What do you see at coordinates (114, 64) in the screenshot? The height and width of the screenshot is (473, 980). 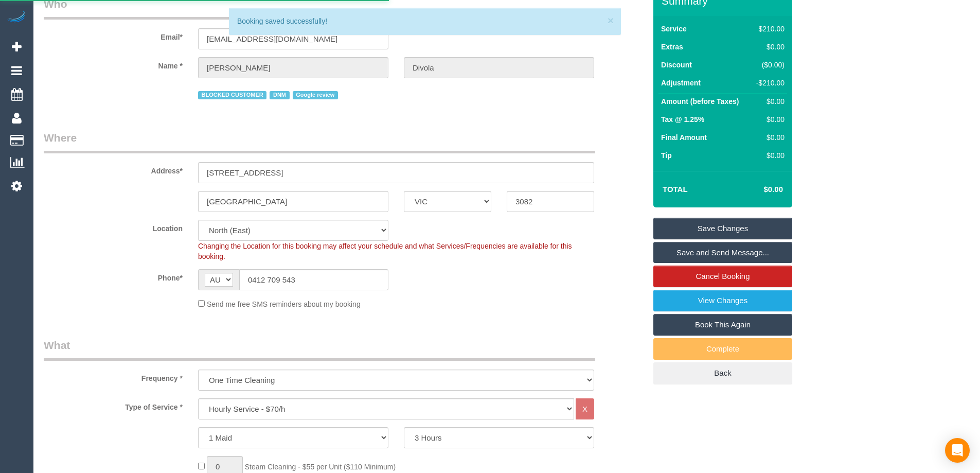 I see `label: Name *` at bounding box center [114, 64].